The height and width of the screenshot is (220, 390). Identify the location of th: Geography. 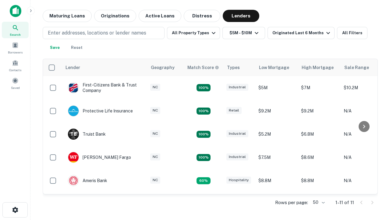
(166, 67).